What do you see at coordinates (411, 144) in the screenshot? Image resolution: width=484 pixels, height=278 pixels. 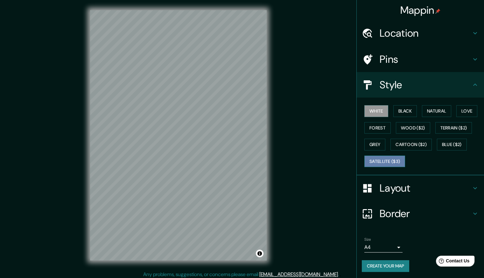 I see `button: Cartoon ($2)` at bounding box center [411, 144].